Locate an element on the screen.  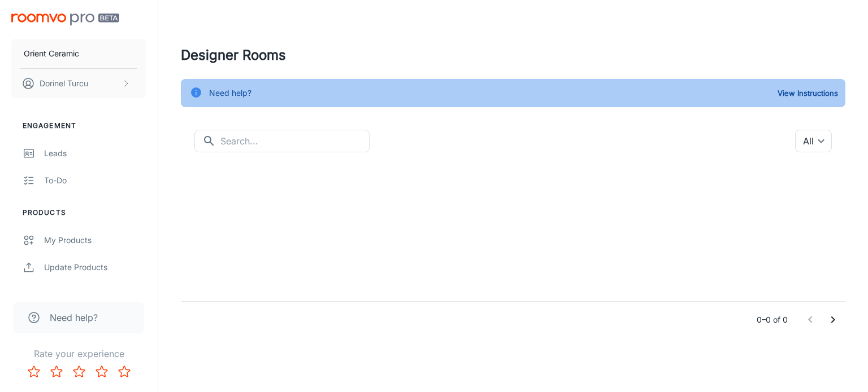
p: Orient Ceramic is located at coordinates (51, 53).